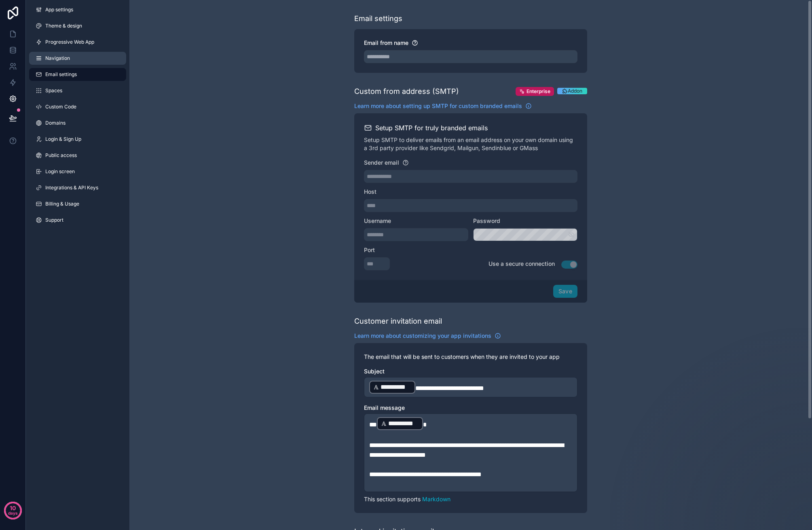 The height and width of the screenshot is (530, 812). I want to click on span: Progressive Web App, so click(70, 42).